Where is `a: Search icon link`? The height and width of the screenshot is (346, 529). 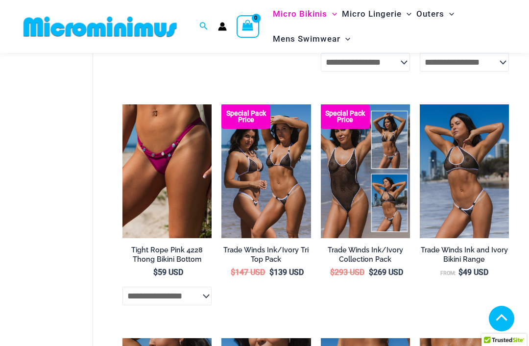
a: Search icon link is located at coordinates (204, 26).